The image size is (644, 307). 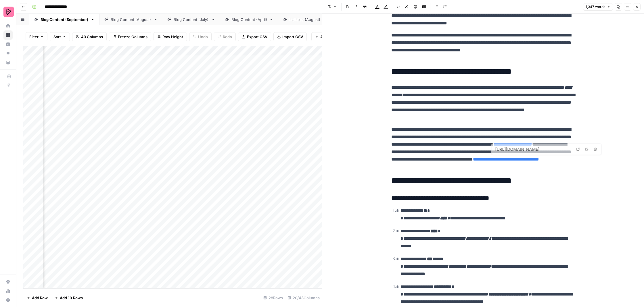 I want to click on button: Add 10 Rows, so click(x=68, y=298).